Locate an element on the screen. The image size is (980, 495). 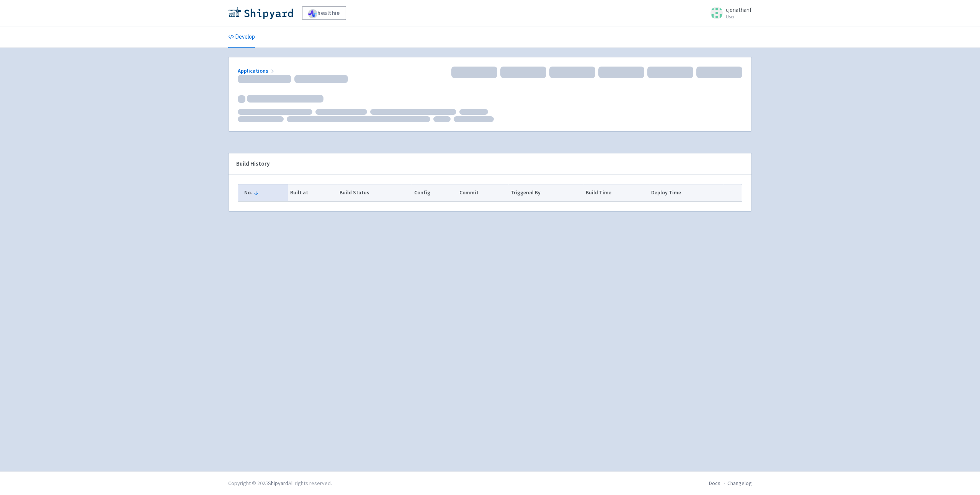
div: Copyright © 2025 All rights reserved. is located at coordinates (280, 484).